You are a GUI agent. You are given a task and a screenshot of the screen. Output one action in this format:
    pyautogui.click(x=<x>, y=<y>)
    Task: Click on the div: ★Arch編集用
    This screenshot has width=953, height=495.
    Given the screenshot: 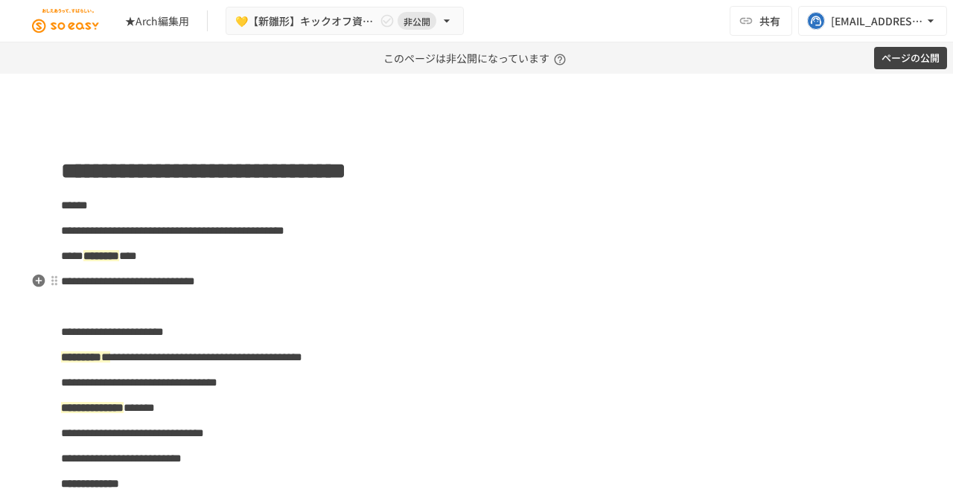 What is the action you would take?
    pyautogui.click(x=157, y=21)
    